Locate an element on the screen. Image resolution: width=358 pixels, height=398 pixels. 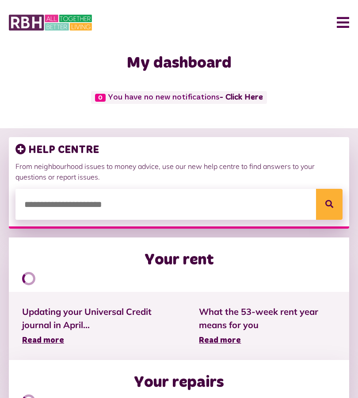
span: 0 is located at coordinates (100, 98).